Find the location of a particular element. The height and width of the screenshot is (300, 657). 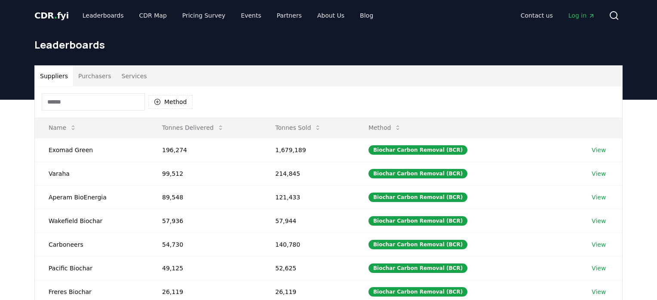

span: Log in is located at coordinates (582, 15).